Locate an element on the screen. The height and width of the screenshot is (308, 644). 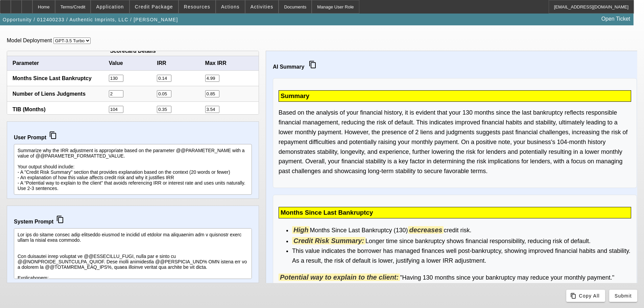
button: Application is located at coordinates (110, 7).